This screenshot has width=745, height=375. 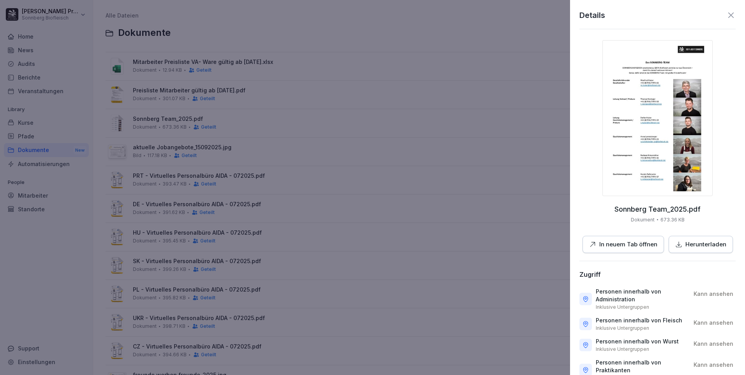 What do you see at coordinates (706, 244) in the screenshot?
I see `p: Herunterladen` at bounding box center [706, 244].